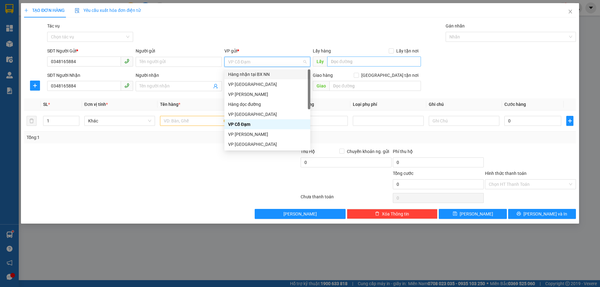 The width and height of the screenshot is (600, 287). I want to click on span: close, so click(570, 12).